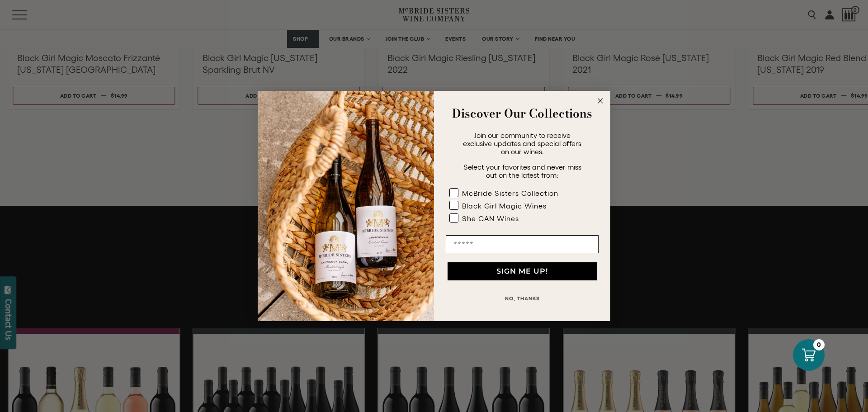 The height and width of the screenshot is (412, 868). What do you see at coordinates (523, 272) in the screenshot?
I see `button: SIGN ME UP!` at bounding box center [523, 272].